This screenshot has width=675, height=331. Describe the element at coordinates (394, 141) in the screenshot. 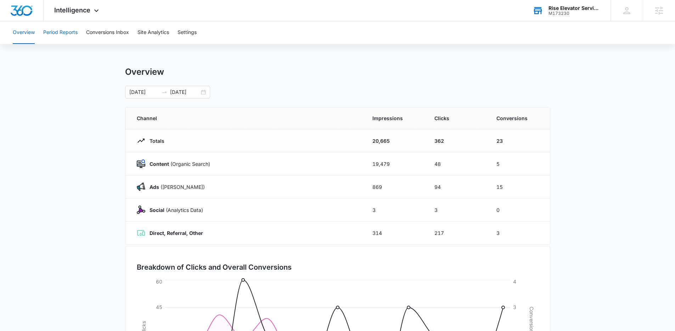

I see `td: 20,665` at that location.